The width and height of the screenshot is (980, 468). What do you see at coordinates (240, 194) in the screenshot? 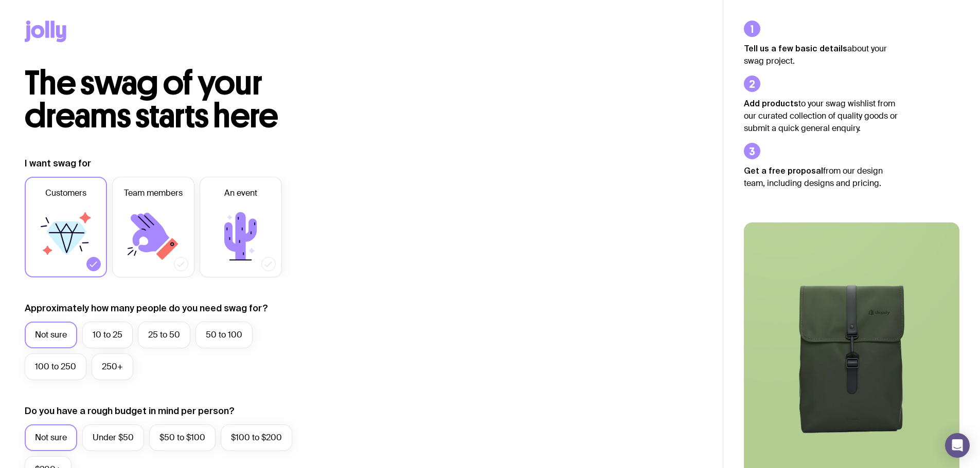
I see `span: An event` at bounding box center [240, 194].